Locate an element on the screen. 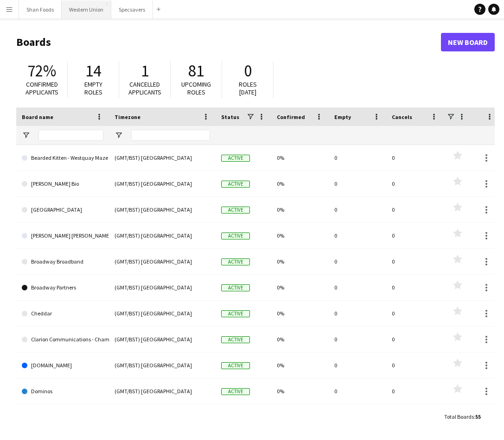 This screenshot has width=504, height=440. span: 81 is located at coordinates (196, 71).